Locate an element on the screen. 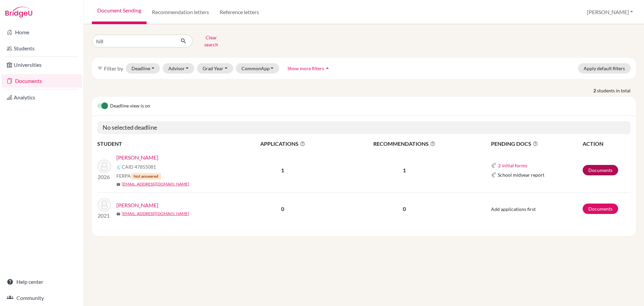 The width and height of the screenshot is (644, 306). button: Deadline is located at coordinates (143, 68).